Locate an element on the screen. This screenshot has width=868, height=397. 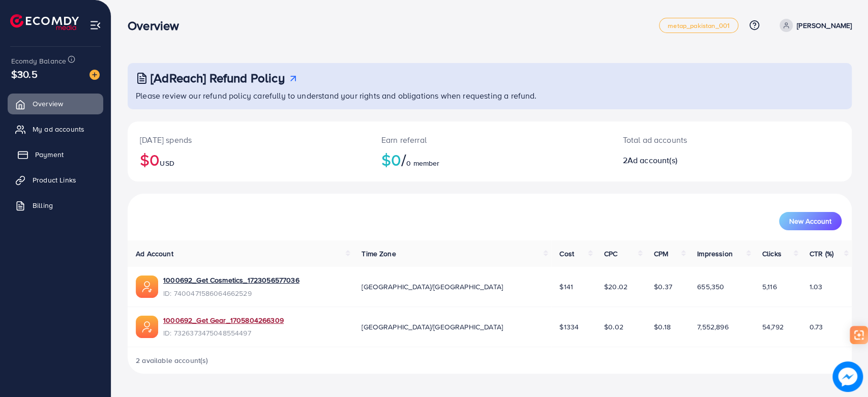
span: metap_pakistan_001 is located at coordinates (699, 25).